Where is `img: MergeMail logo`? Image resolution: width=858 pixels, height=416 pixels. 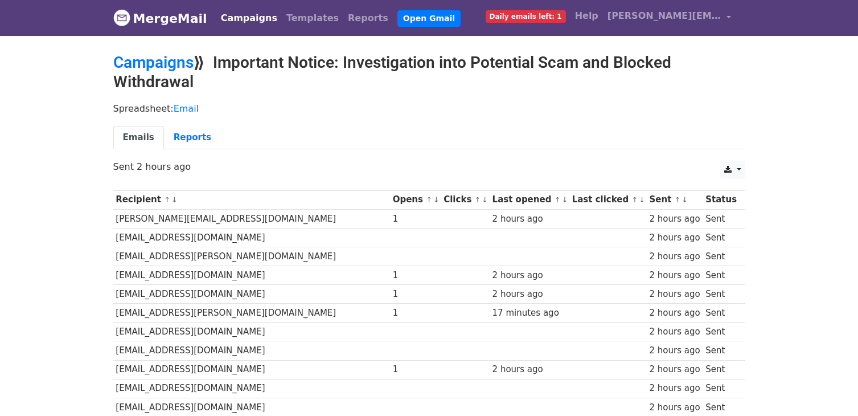
img: MergeMail logo is located at coordinates (122, 18).